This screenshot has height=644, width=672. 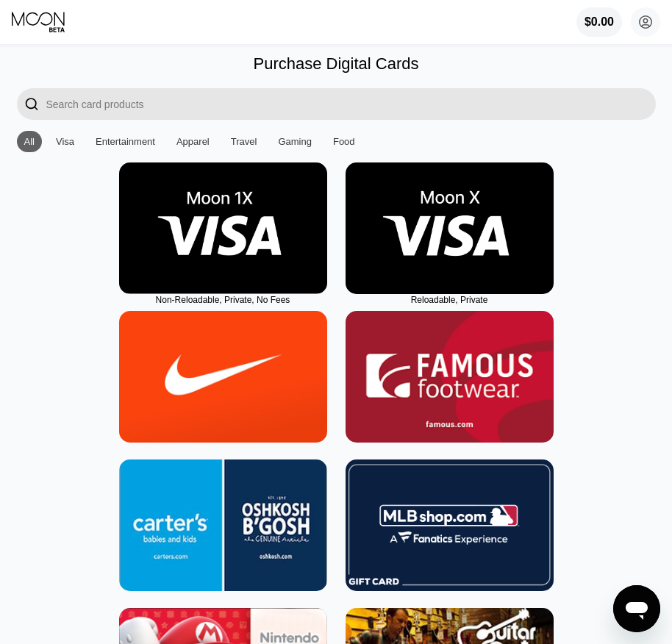 I want to click on div: Apparel, so click(x=193, y=141).